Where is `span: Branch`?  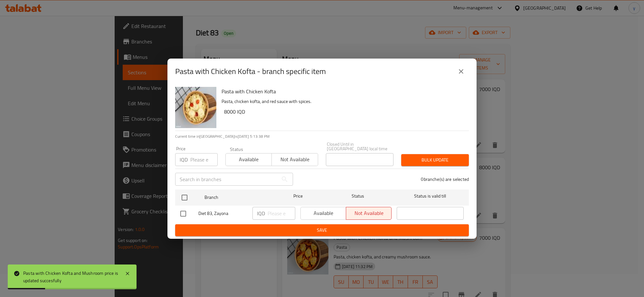
span: Branch is located at coordinates (238, 197).